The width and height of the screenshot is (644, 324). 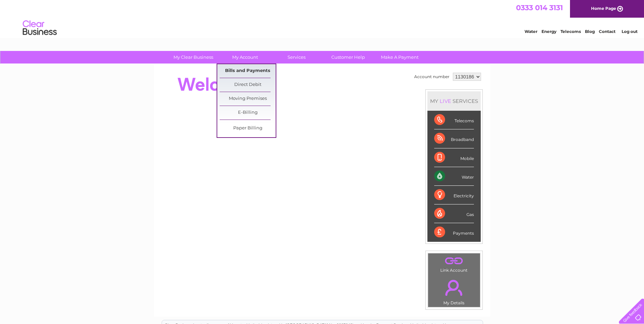 I want to click on span: 0333 014 3131, so click(x=540, y=8).